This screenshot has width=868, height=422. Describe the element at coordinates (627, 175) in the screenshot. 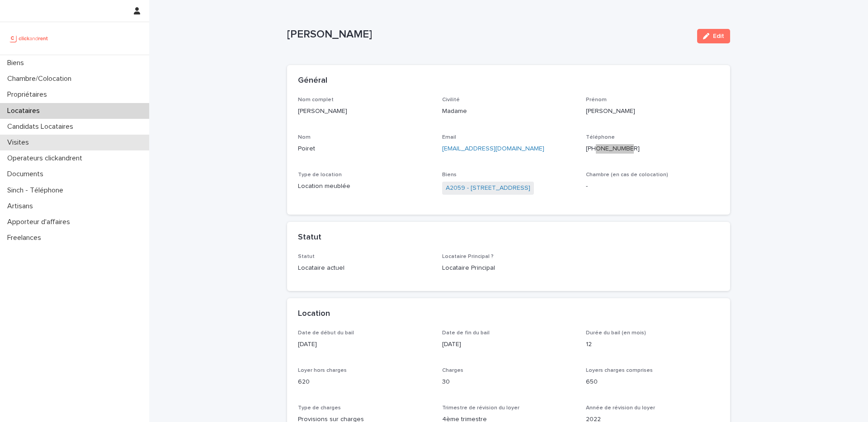

I see `span: Chambre (en cas de colocation)` at that location.